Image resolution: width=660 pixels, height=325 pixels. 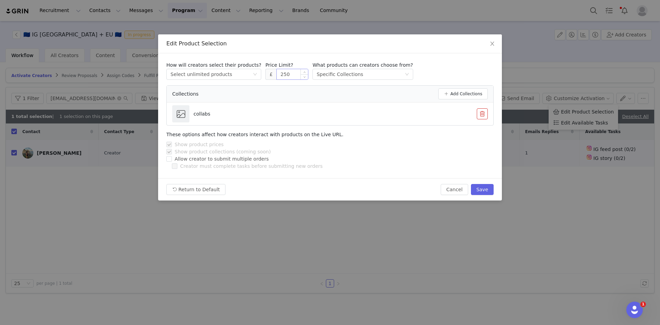 I want to click on span: Show product collections (coming soon), so click(x=223, y=152).